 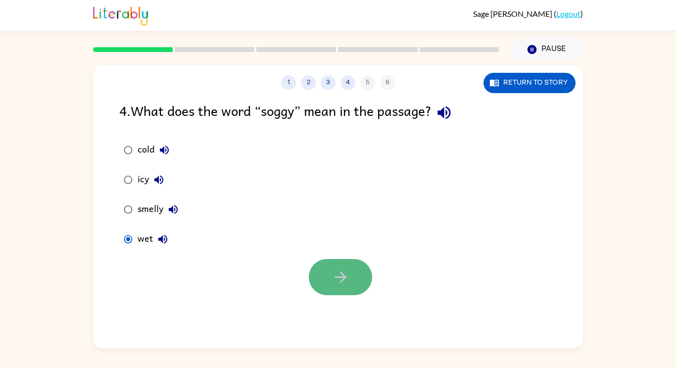 What do you see at coordinates (289, 83) in the screenshot?
I see `button: 1` at bounding box center [289, 83].